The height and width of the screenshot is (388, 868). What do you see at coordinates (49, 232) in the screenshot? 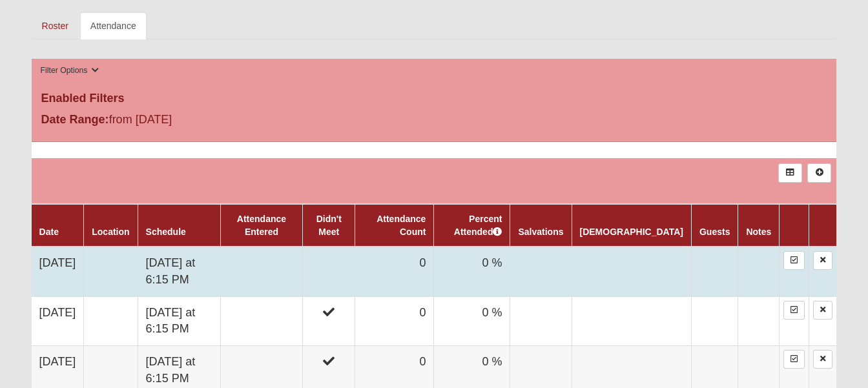
I see `a: Date` at bounding box center [49, 232].